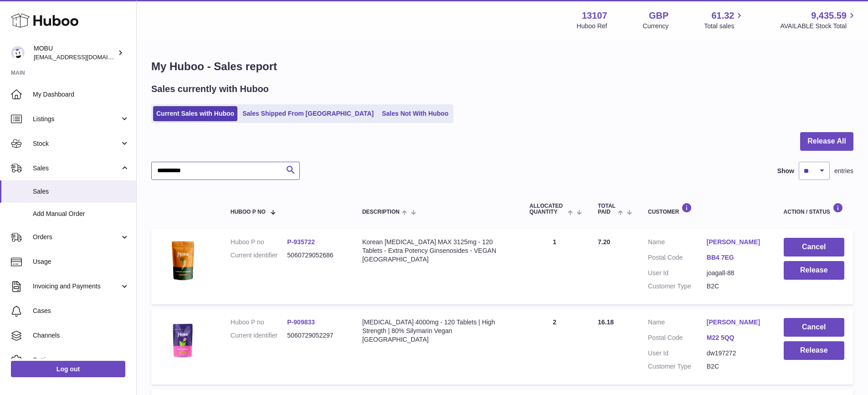 The height and width of the screenshot is (395, 868). I want to click on span: Cases, so click(81, 310).